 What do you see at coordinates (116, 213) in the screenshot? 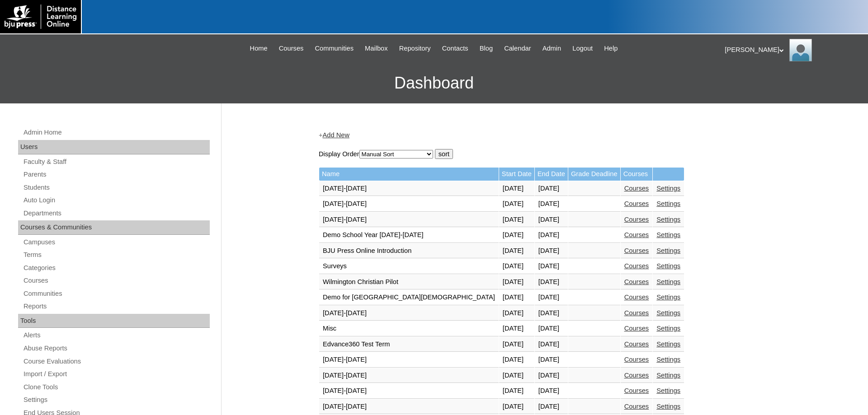
I see `a: Departments` at bounding box center [116, 213].